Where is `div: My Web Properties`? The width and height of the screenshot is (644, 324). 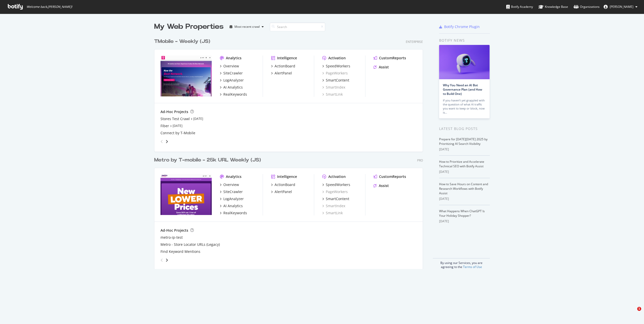
div: My Web Properties is located at coordinates (189, 27).